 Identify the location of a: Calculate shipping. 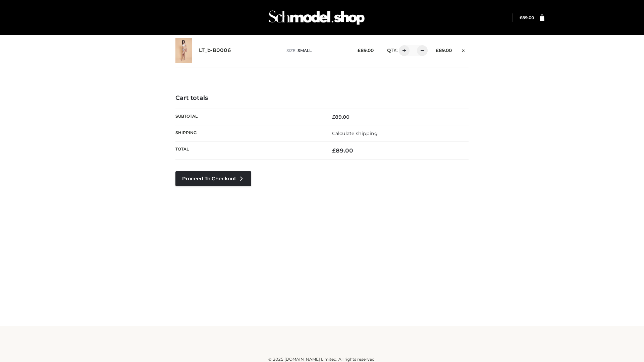
(355, 133).